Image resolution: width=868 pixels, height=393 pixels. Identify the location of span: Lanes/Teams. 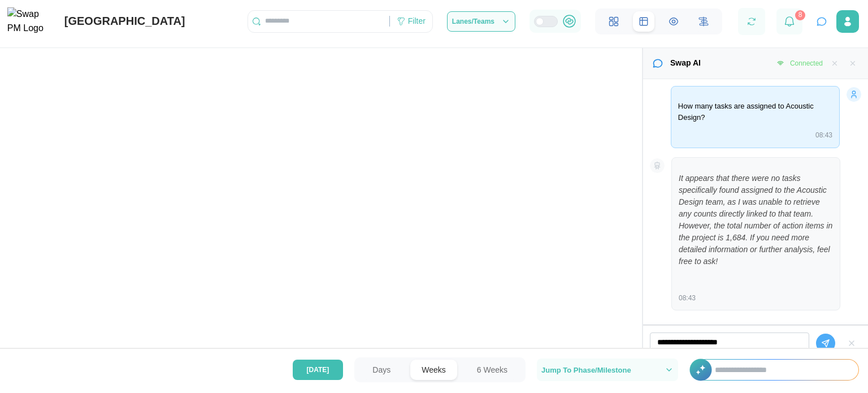
(473, 21).